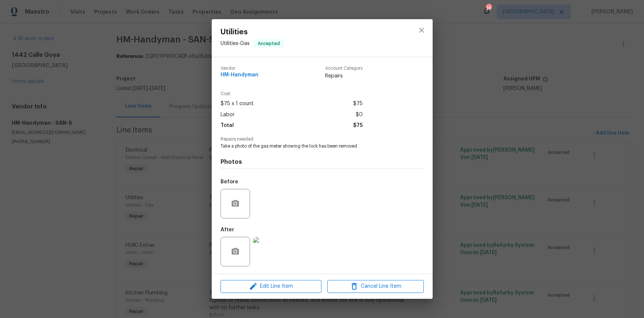 The width and height of the screenshot is (644, 318). I want to click on div: 26, so click(489, 8).